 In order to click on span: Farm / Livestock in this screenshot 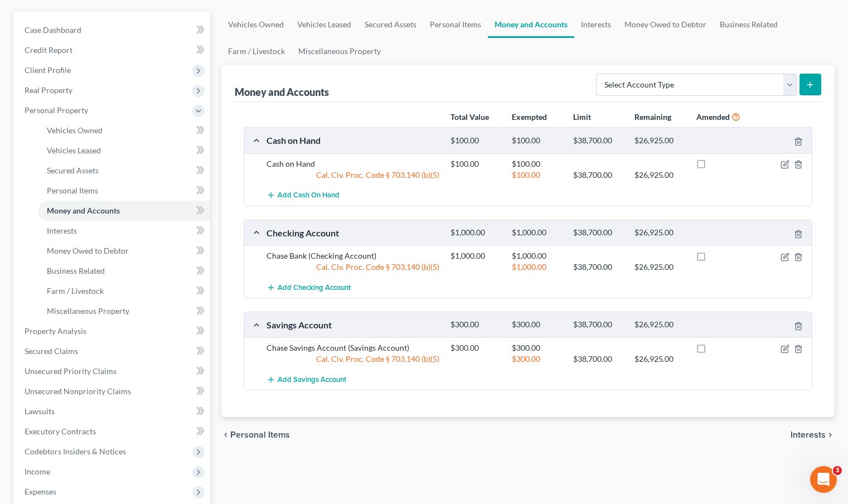, I will do `click(75, 291)`.